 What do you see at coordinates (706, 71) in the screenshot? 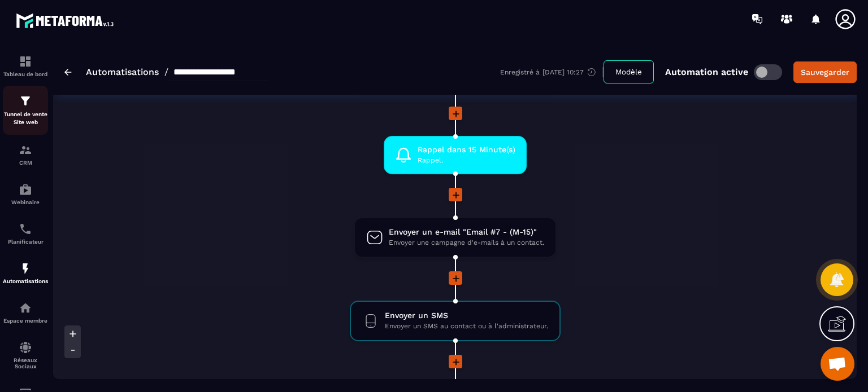
I see `p: Automation active` at bounding box center [706, 71].